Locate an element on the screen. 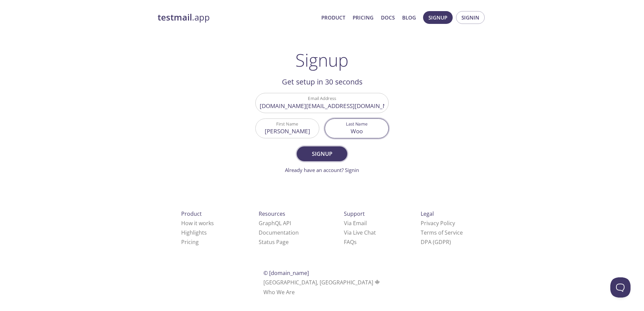 The image size is (644, 311). span: Product is located at coordinates (192, 214).